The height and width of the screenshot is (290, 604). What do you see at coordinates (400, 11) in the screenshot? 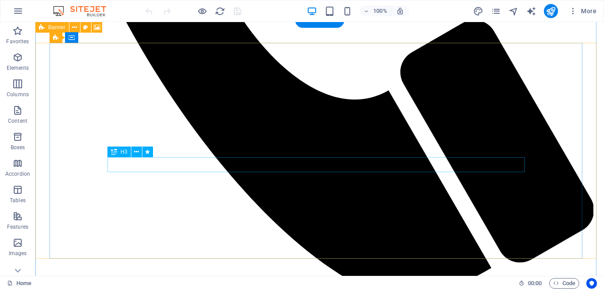
I see `i: On resize automatically adjust zoom level to fit chosen device.` at bounding box center [400, 11].